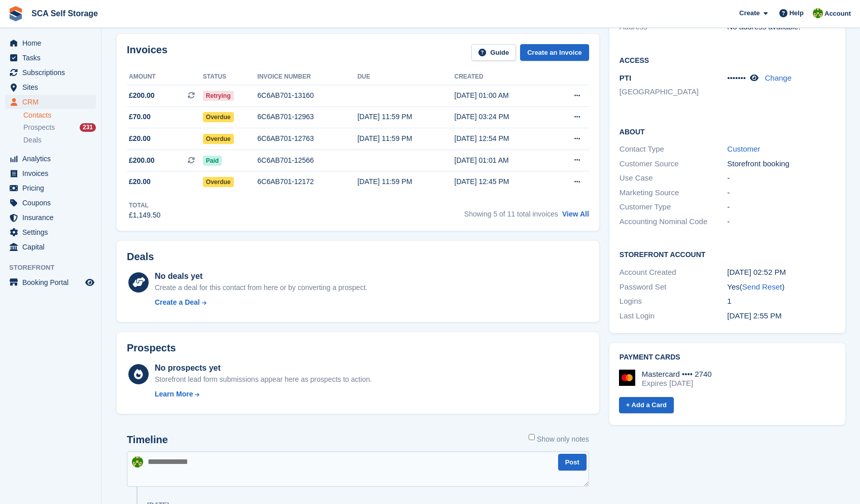  Describe the element at coordinates (53, 73) in the screenshot. I see `span: Subscriptions` at that location.